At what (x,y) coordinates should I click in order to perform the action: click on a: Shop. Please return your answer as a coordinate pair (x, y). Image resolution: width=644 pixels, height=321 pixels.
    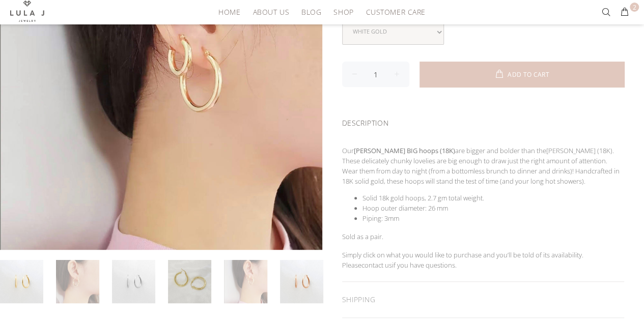
    Looking at the image, I should click on (343, 12).